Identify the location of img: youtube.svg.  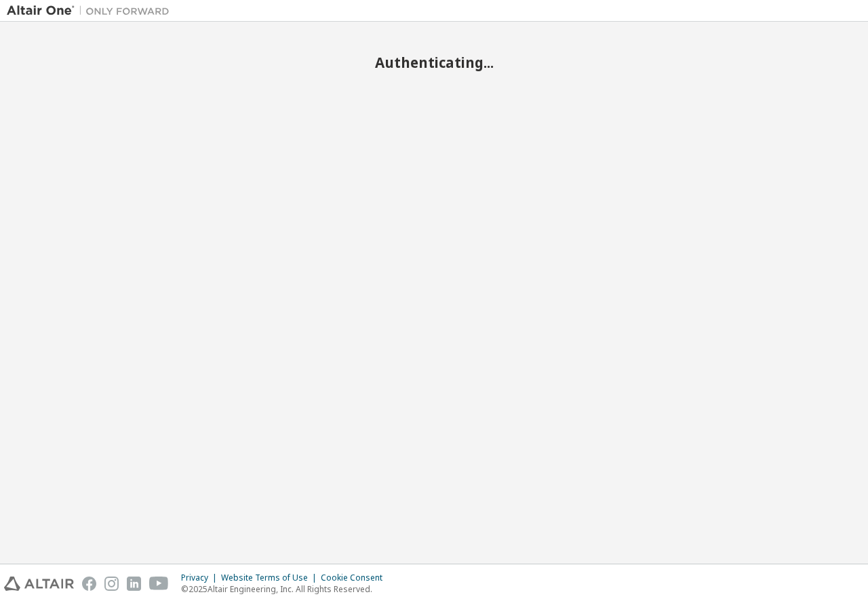
(159, 583).